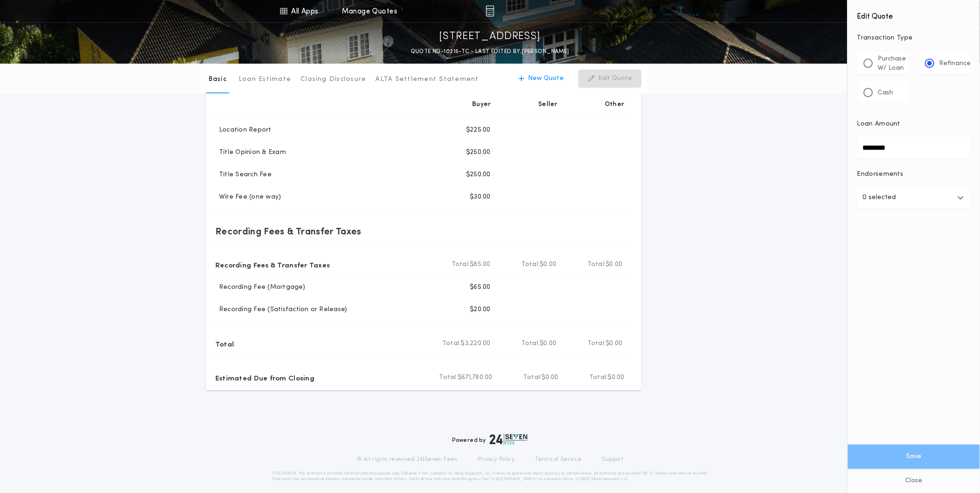 The height and width of the screenshot is (493, 980). I want to click on div: Powered by, so click(490, 440).